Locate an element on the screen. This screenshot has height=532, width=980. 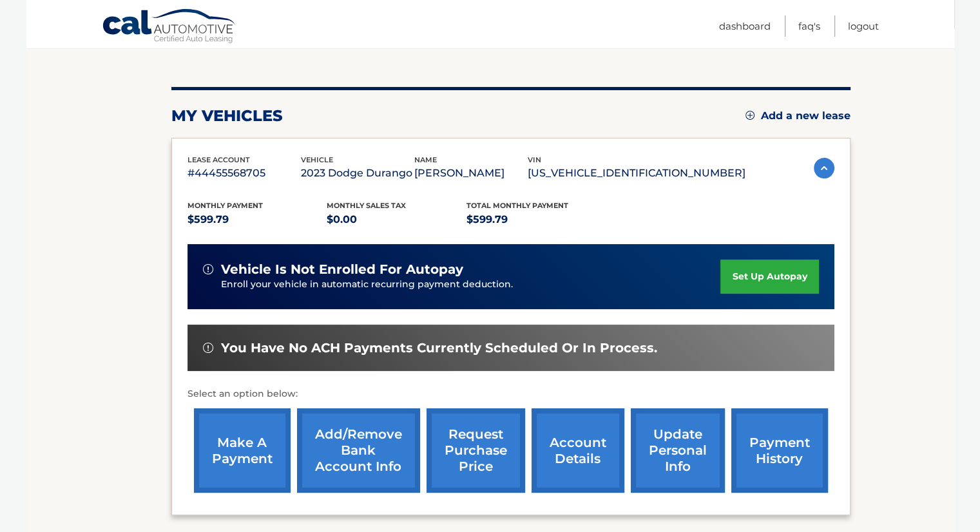
span: vin is located at coordinates (534, 160).